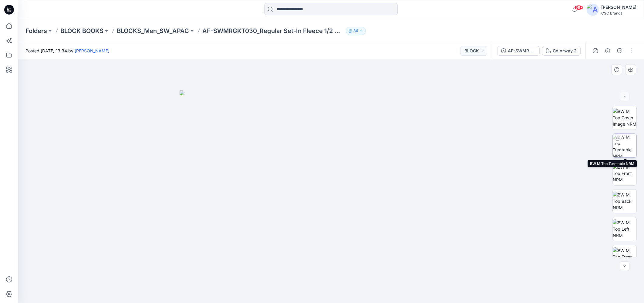 The width and height of the screenshot is (644, 303). What do you see at coordinates (518, 51) in the screenshot?
I see `button: AF-SWMRGKT030_Regular Set-In Fleece 1/2 Zip_APAC` at bounding box center [518, 51].